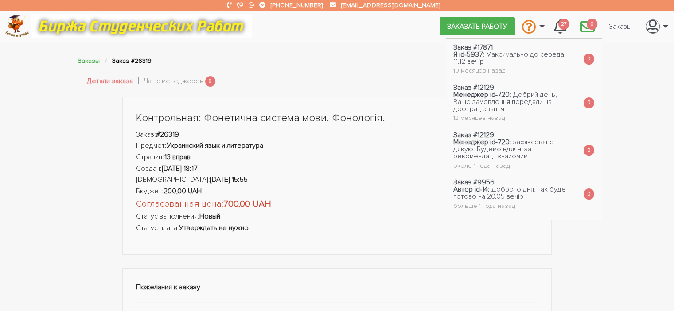  Describe the element at coordinates (477, 26) in the screenshot. I see `a: Заказать работу` at that location.